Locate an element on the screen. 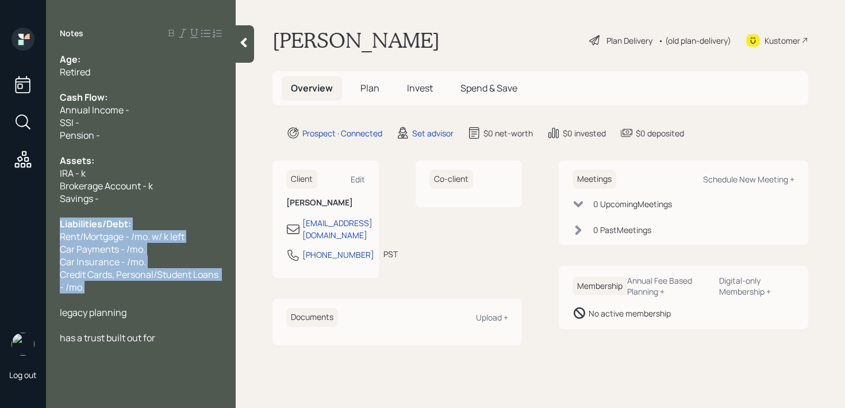 The width and height of the screenshot is (845, 408). span: Car Insurance - /mo. is located at coordinates (103, 262).